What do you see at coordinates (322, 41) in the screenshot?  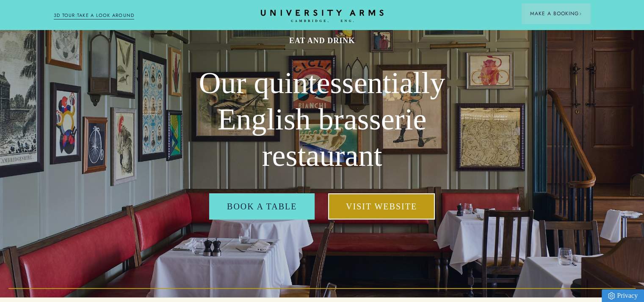 I see `h1: Eat and drink` at bounding box center [322, 41].